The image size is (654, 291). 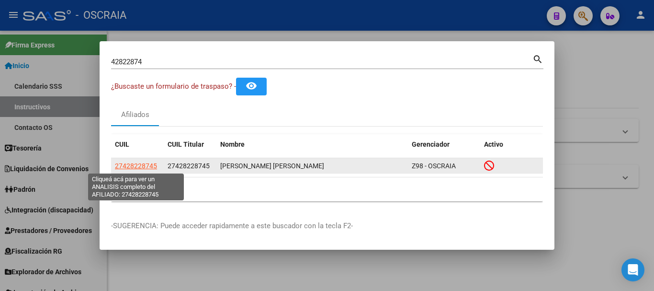 I want to click on div: Afiliados, so click(x=135, y=115).